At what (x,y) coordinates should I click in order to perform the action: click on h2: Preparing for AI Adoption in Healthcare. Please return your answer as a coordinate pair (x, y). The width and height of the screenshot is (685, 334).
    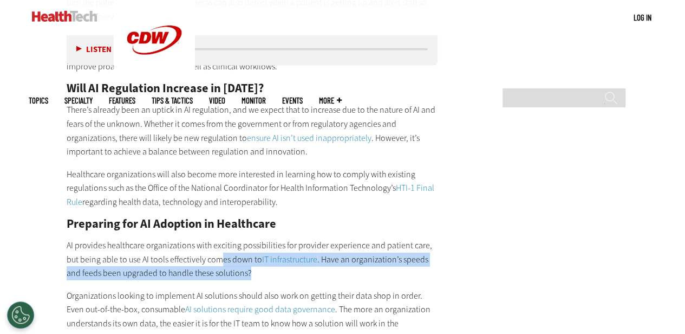
    Looking at the image, I should click on (252, 224).